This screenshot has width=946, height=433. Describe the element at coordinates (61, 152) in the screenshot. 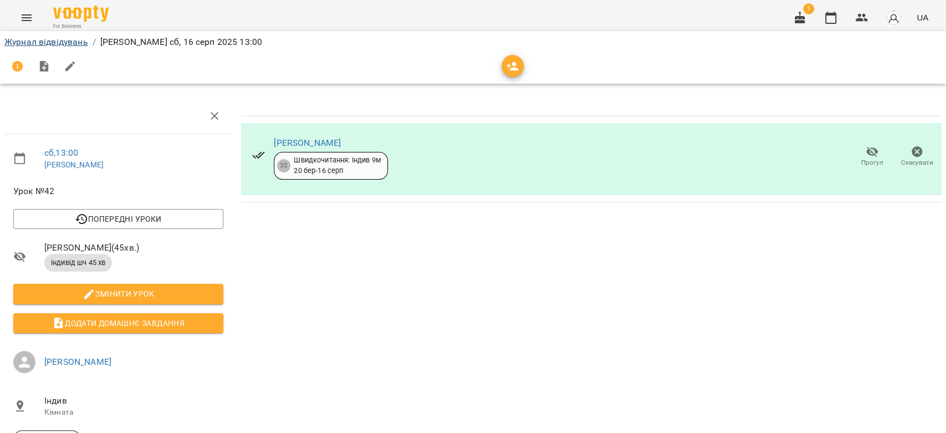

I see `a: сб , 13:00` at that location.